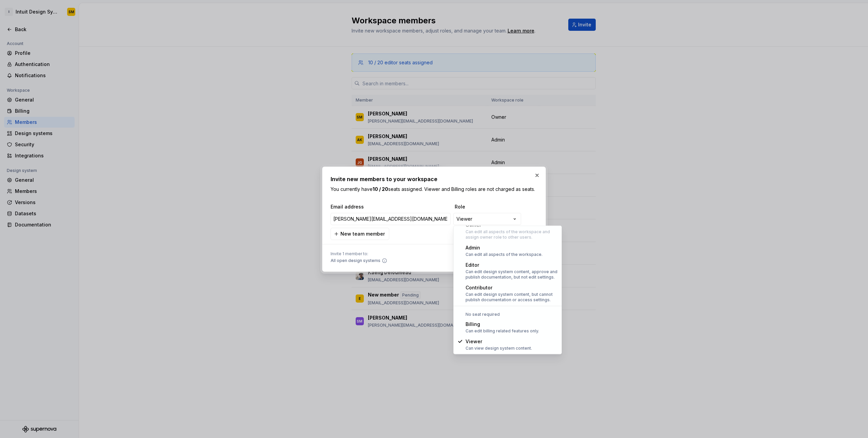 The image size is (868, 438). What do you see at coordinates (511, 275) in the screenshot?
I see `div: Can edit design system content, approve and publish documentation, but not edit settings.` at bounding box center [511, 275].